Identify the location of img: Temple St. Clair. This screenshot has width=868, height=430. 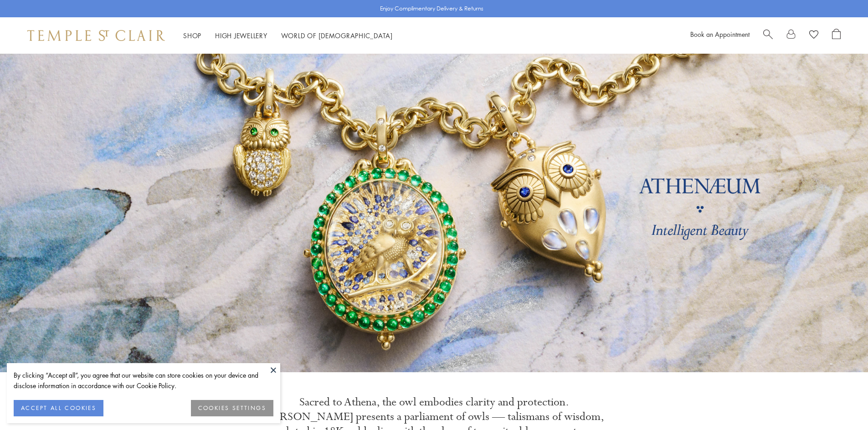
(96, 35).